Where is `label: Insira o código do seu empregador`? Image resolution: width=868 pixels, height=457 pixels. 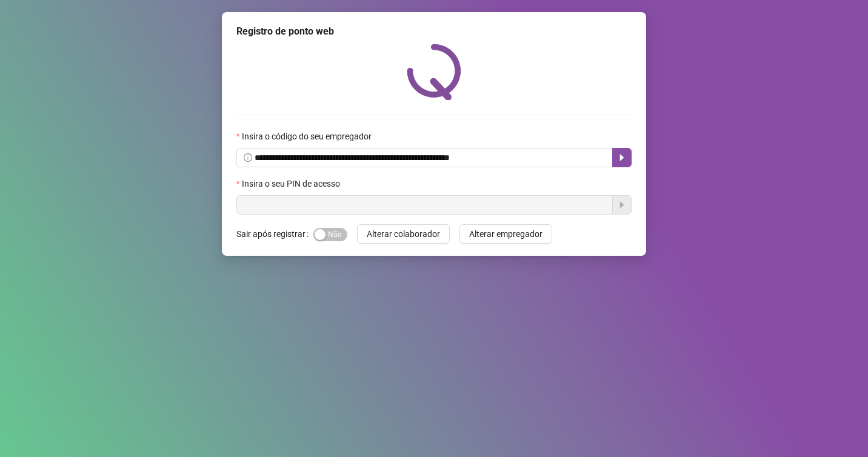
label: Insira o código do seu empregador is located at coordinates (308, 137).